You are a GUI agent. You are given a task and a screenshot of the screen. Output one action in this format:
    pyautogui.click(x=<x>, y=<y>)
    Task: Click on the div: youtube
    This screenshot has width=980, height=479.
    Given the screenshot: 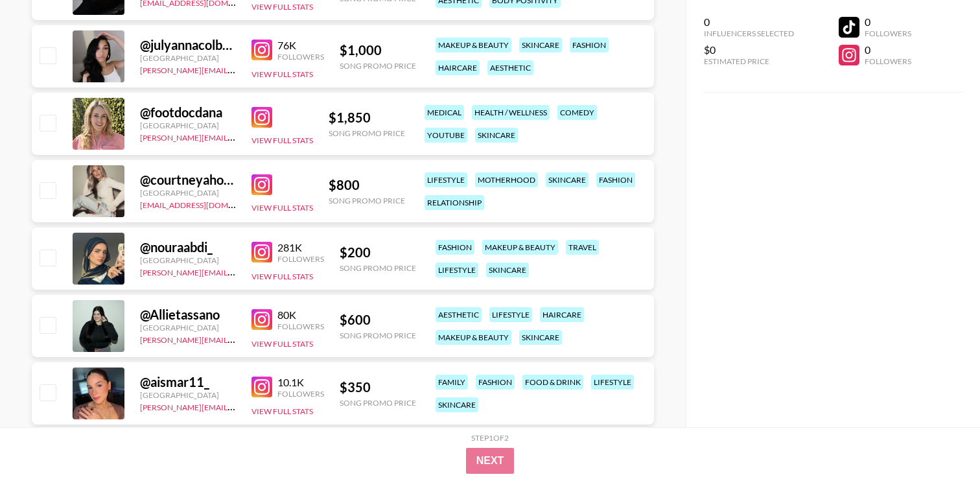 What is the action you would take?
    pyautogui.click(x=446, y=135)
    